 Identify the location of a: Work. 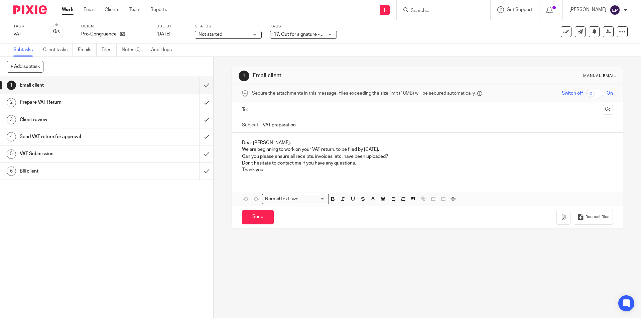
(67, 10).